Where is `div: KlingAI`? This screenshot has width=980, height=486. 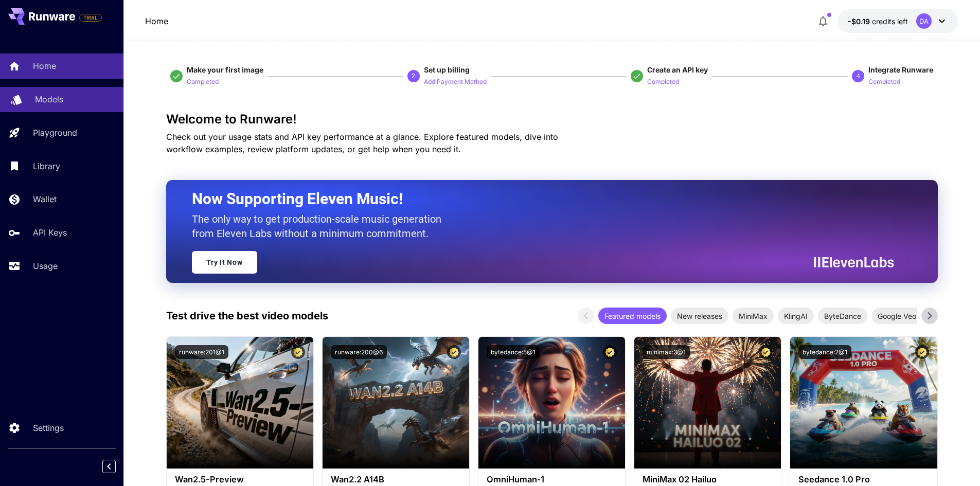 div: KlingAI is located at coordinates (796, 315).